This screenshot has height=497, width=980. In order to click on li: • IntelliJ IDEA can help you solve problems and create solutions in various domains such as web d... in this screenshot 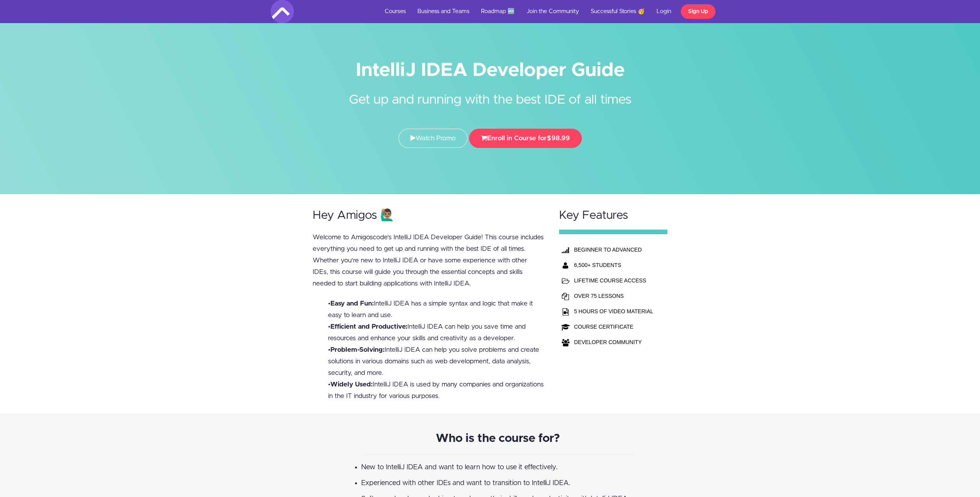, I will do `click(436, 361)`.